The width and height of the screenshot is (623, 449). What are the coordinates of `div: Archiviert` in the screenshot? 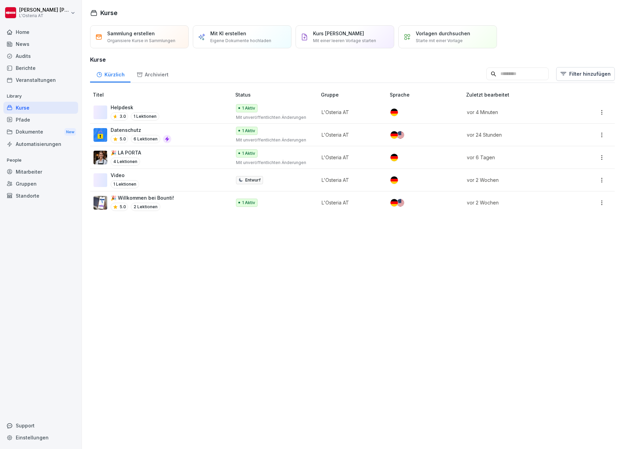 It's located at (152, 74).